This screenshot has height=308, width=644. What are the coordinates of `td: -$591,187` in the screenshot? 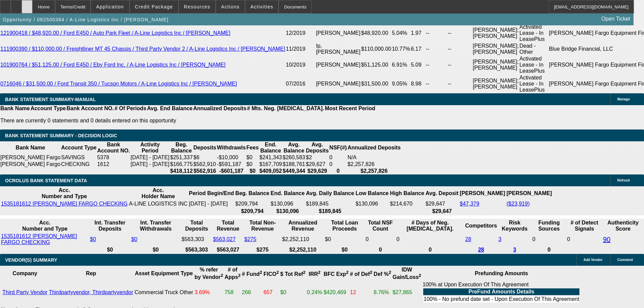 It's located at (231, 164).